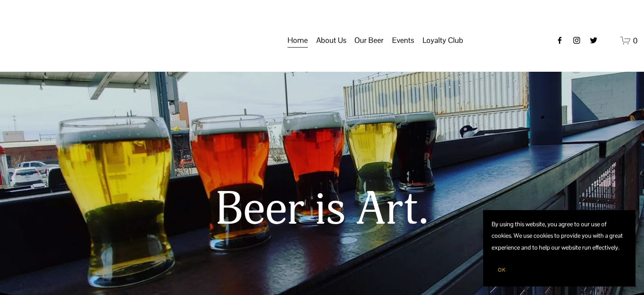 The height and width of the screenshot is (295, 644). Describe the element at coordinates (628, 40) in the screenshot. I see `a: 0 items in cart` at that location.